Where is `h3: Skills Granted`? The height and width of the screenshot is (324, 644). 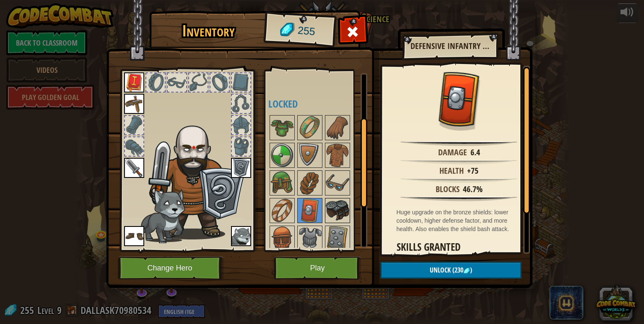
h3: Skills Granted is located at coordinates (461, 247).